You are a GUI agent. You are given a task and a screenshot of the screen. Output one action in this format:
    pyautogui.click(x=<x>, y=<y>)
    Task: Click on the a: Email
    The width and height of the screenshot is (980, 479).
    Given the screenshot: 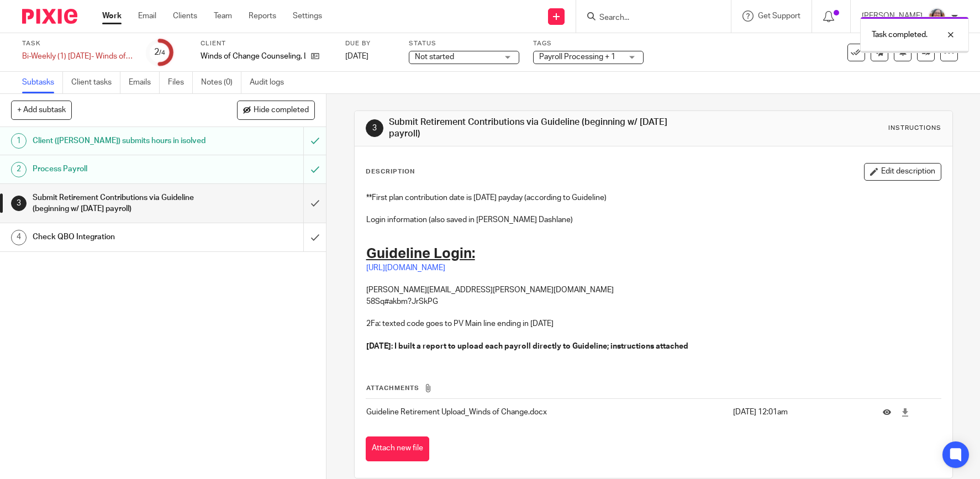 What is the action you would take?
    pyautogui.click(x=147, y=16)
    